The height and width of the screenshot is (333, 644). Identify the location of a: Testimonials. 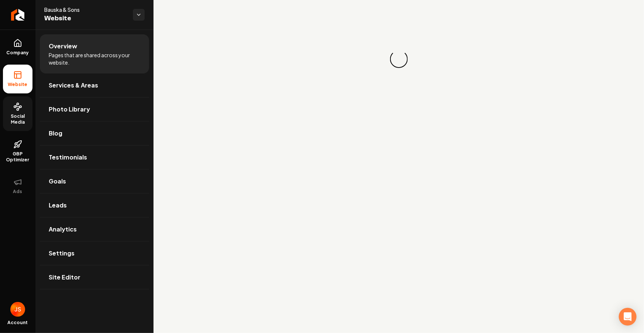
(94, 157).